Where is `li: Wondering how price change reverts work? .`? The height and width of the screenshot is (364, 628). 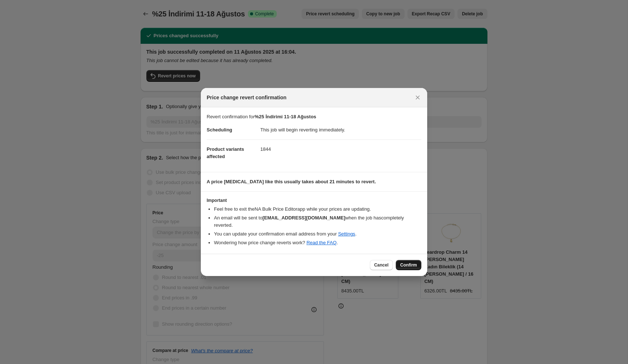
li: Wondering how price change reverts work? . is located at coordinates (318, 243).